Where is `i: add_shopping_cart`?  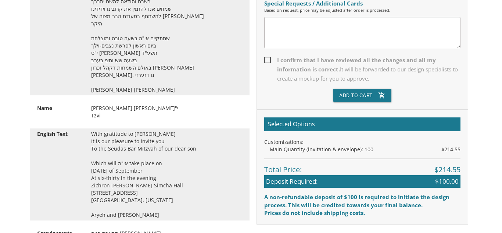
i: add_shopping_cart is located at coordinates (382, 95).